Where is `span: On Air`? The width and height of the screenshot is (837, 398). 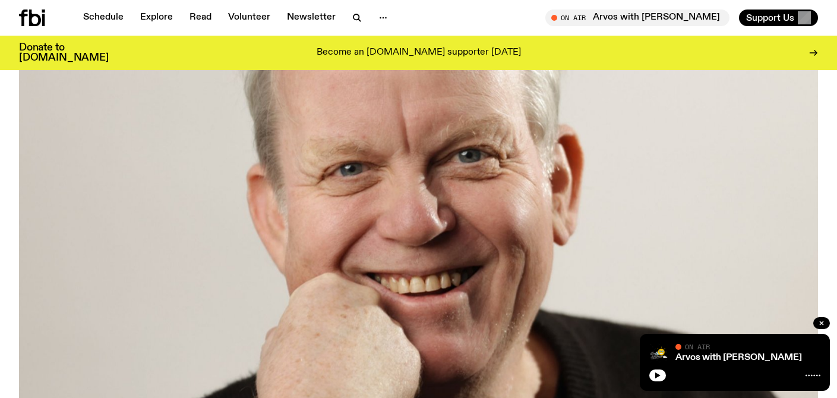
span: On Air is located at coordinates (698, 346).